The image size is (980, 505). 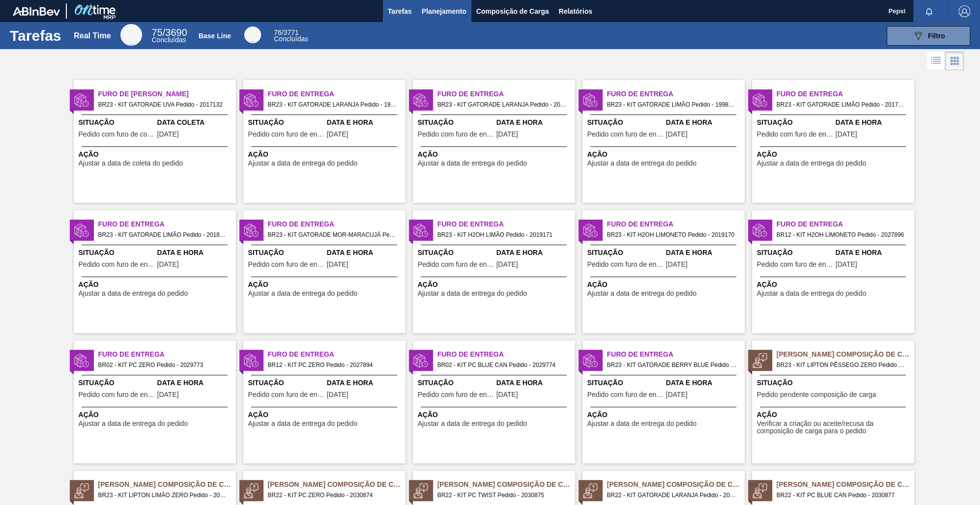 I want to click on span: 76, so click(x=278, y=32).